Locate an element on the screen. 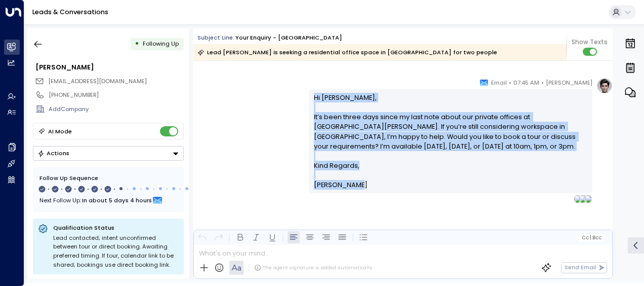 The width and height of the screenshot is (644, 286). span: Email is located at coordinates (499, 83).